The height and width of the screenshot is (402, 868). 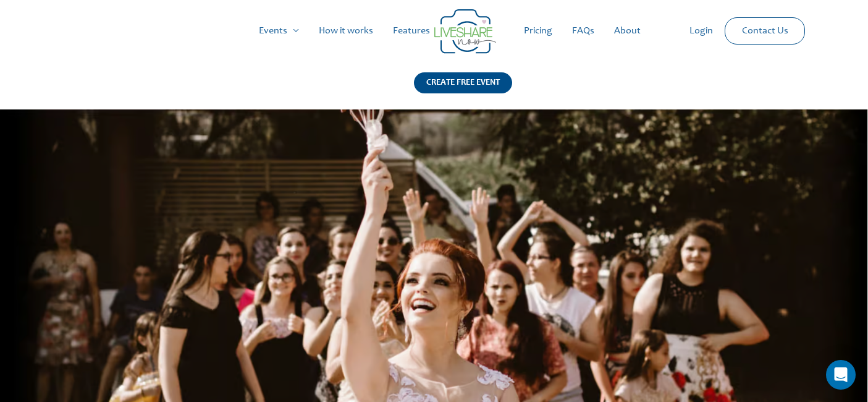 I want to click on a: Events, so click(x=279, y=31).